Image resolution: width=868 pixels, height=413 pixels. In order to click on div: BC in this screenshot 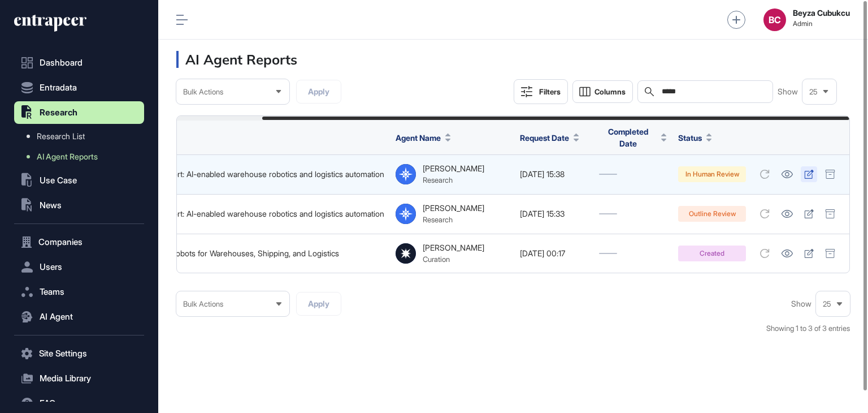, I will do `click(775, 20)`.